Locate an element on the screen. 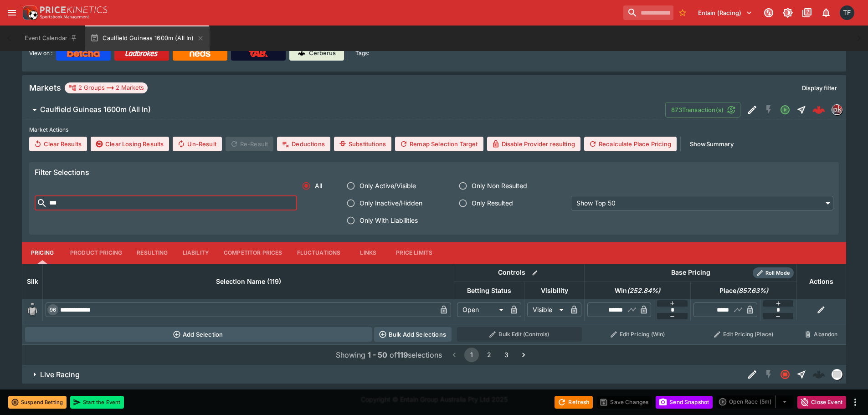 The width and height of the screenshot is (868, 415). h5: Markets is located at coordinates (45, 87).